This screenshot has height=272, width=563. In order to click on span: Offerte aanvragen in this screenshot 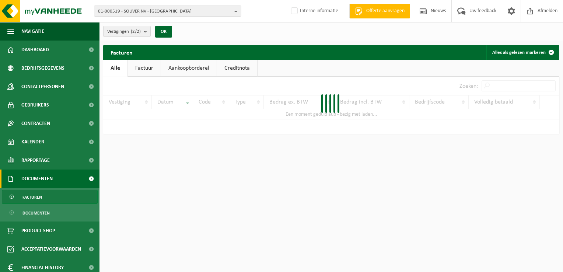, I will do `click(386, 11)`.